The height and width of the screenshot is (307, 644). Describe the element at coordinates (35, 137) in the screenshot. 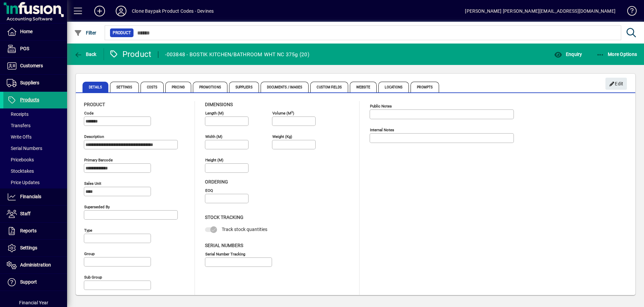

I see `a: Write Offs` at that location.